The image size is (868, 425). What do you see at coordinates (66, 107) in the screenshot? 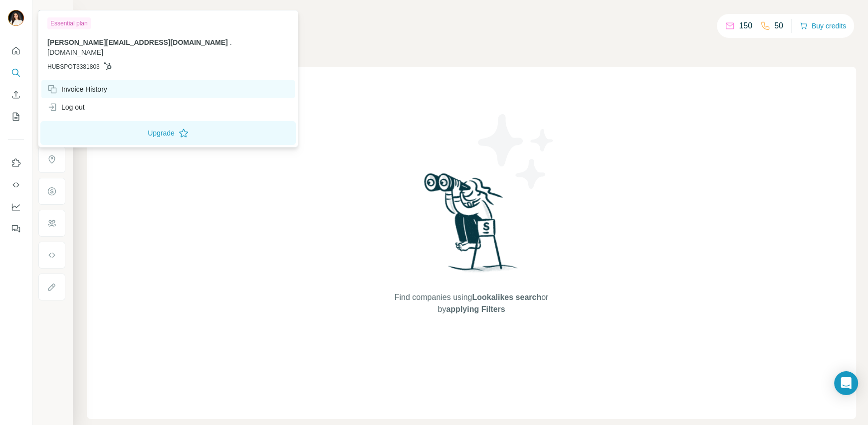
I see `div: Log out` at bounding box center [66, 107].